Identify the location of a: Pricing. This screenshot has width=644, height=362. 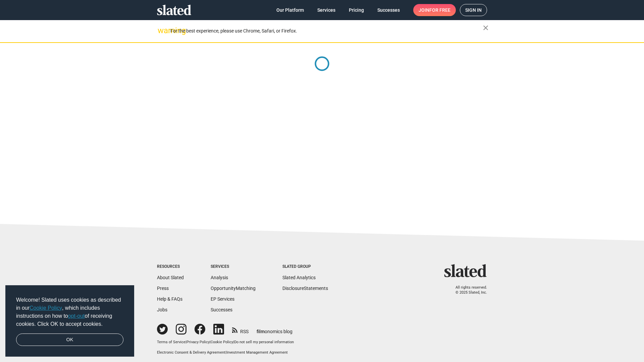
(356, 10).